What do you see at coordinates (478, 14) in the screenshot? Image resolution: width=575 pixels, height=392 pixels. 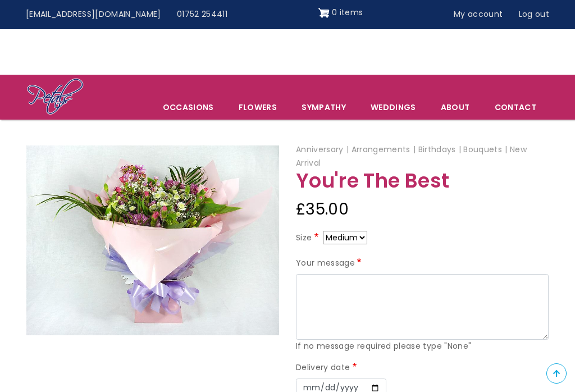 I see `a: My account` at bounding box center [478, 14].